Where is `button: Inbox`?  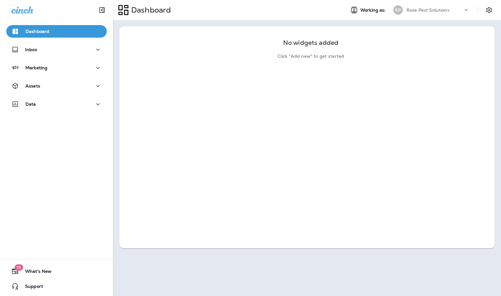 button: Inbox is located at coordinates (56, 50).